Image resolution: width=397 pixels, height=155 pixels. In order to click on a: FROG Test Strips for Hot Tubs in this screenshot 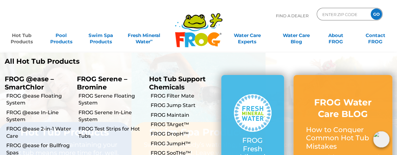, I will do `click(111, 132)`.